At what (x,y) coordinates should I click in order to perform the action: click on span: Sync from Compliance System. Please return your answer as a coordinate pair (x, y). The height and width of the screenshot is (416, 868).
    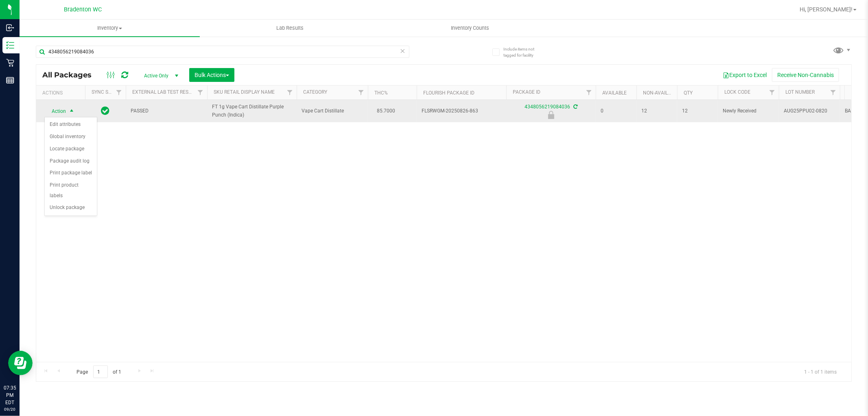
    Looking at the image, I should click on (574, 107).